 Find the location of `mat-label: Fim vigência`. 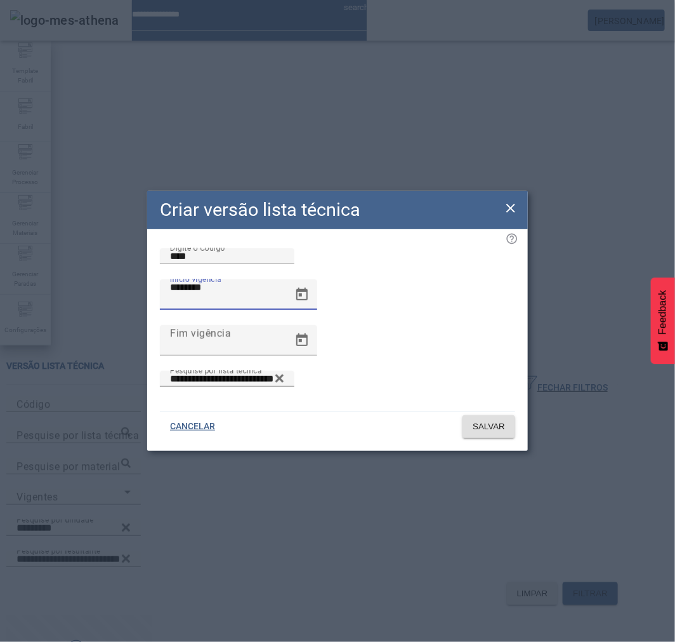

mat-label: Fim vigência is located at coordinates (201, 333).